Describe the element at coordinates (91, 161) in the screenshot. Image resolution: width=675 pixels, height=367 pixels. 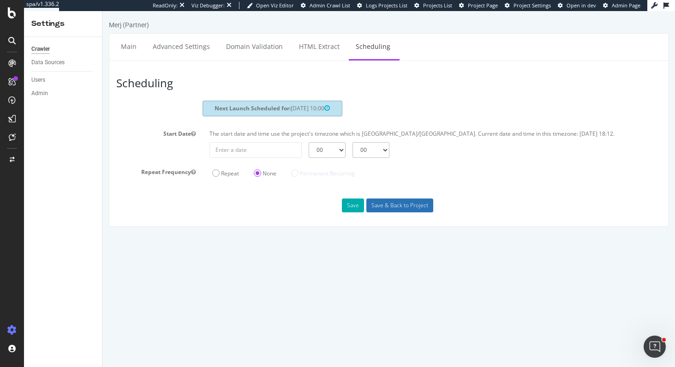
I see `button: Repeat Frequency` at that location.